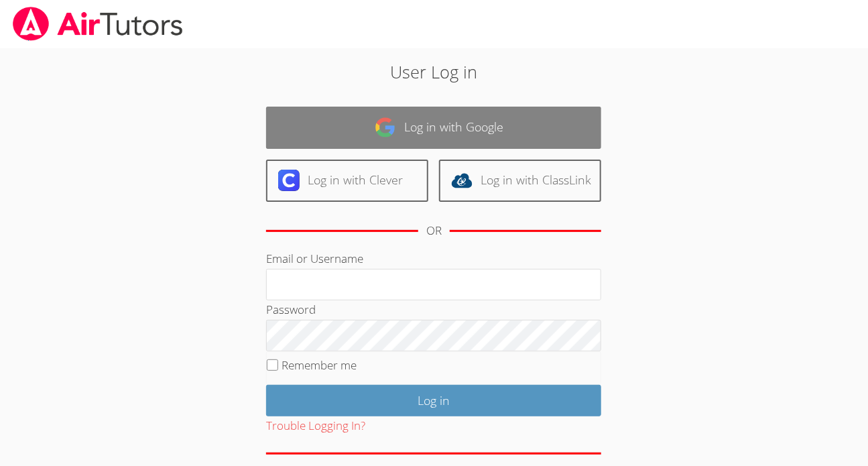 The image size is (868, 466). Describe the element at coordinates (462, 180) in the screenshot. I see `img: classlink-logo-d6bb404cc1216ec64c9a2012d9dc4662098be43eaf13dc465df04b49fa7ab582.svg` at that location.